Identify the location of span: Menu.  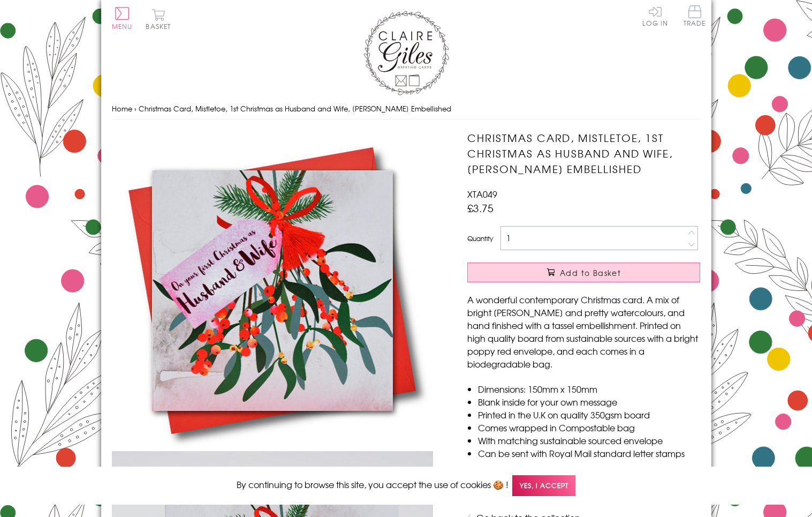
(122, 27).